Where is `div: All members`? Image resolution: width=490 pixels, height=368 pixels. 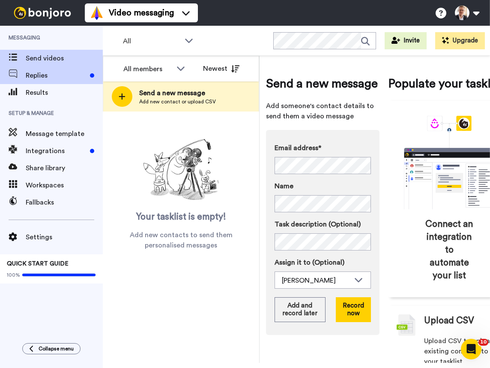
div: All members is located at coordinates (148, 69).